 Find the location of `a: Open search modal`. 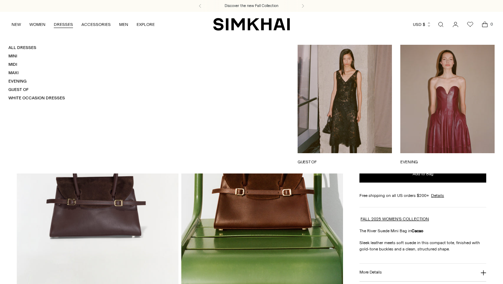

a: Open search modal is located at coordinates (441, 24).